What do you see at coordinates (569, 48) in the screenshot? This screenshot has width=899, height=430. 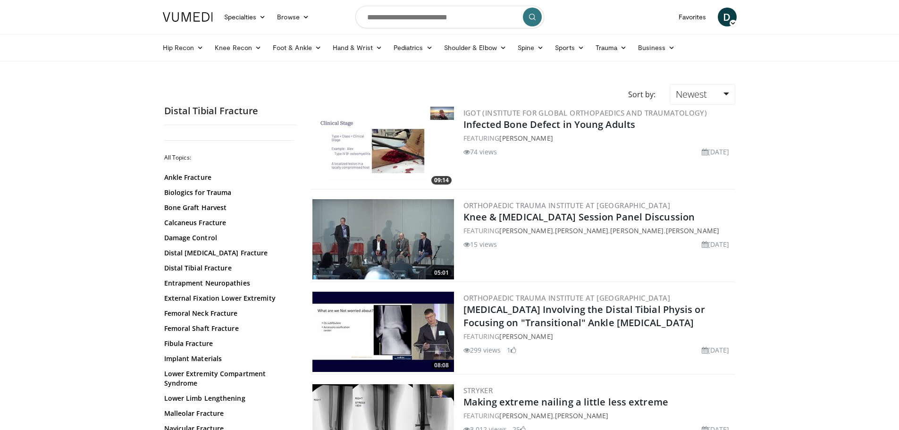 I see `a: Sports` at bounding box center [569, 48].